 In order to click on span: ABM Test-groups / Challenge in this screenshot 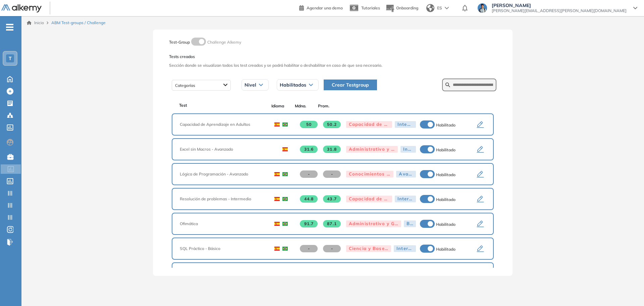, I will do `click(79, 23)`.